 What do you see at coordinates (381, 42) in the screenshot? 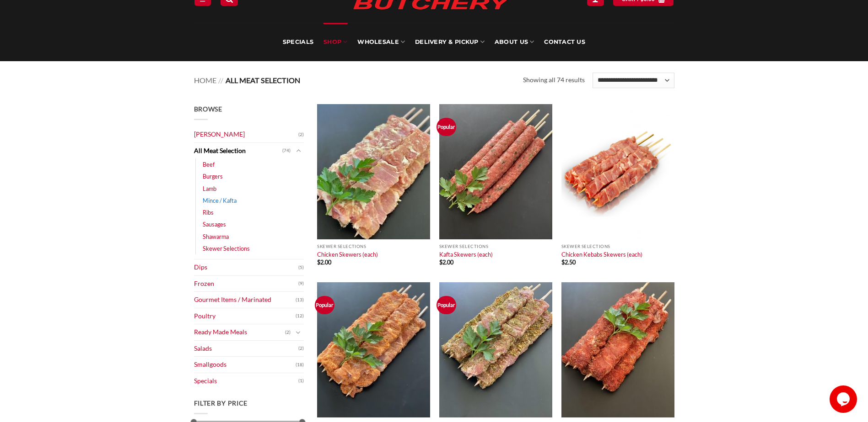
I see `a: Wholesale` at bounding box center [381, 42].